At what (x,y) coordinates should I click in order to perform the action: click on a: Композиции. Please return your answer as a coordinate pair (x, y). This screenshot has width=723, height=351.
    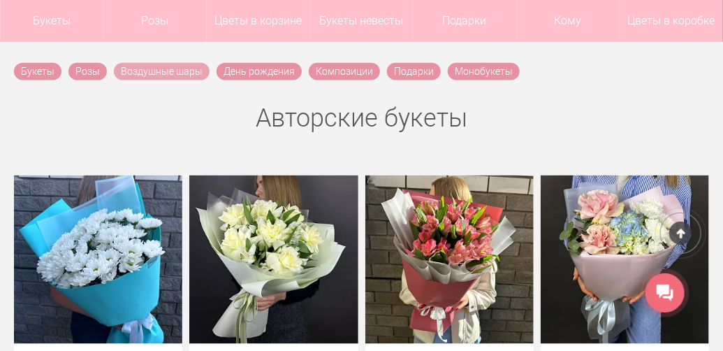
    Looking at the image, I should click on (344, 71).